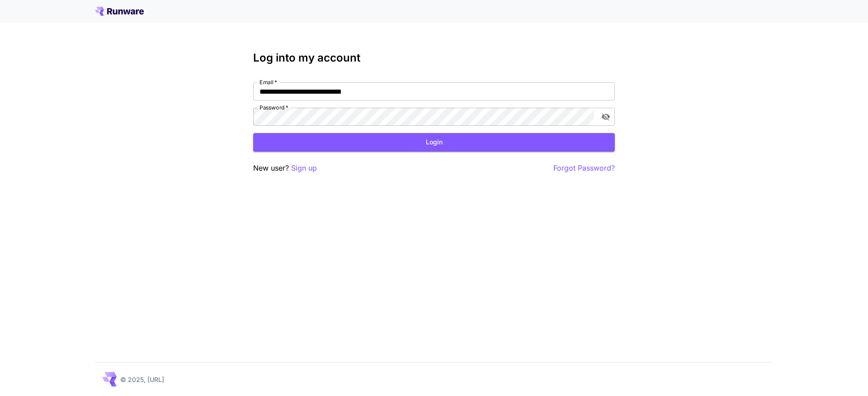 This screenshot has height=396, width=868. Describe the element at coordinates (606, 117) in the screenshot. I see `button: toggle password visibility` at that location.